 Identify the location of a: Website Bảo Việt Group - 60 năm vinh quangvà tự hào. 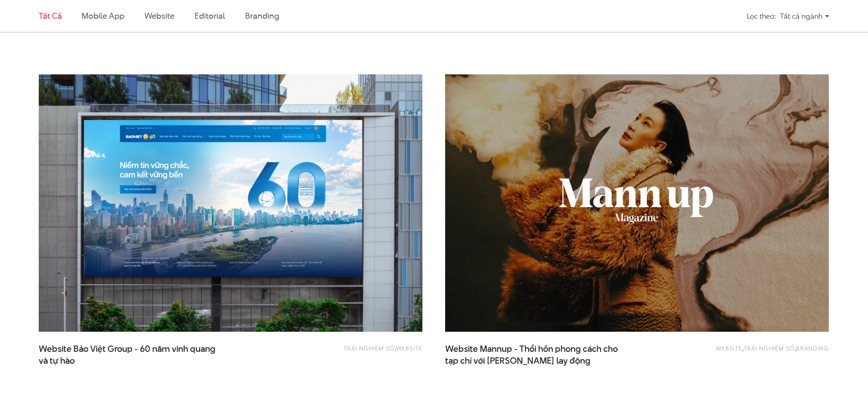
(130, 355).